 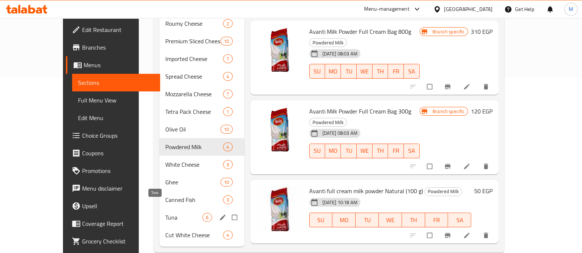 I want to click on div: Imported Cheese7, so click(x=202, y=59).